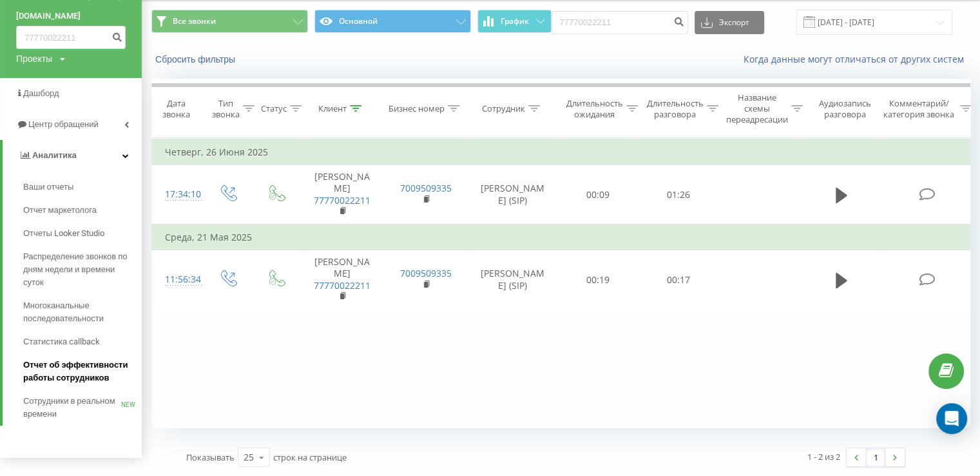 This screenshot has height=476, width=980. What do you see at coordinates (79, 312) in the screenshot?
I see `span: Многоканальные последовательности` at bounding box center [79, 312].